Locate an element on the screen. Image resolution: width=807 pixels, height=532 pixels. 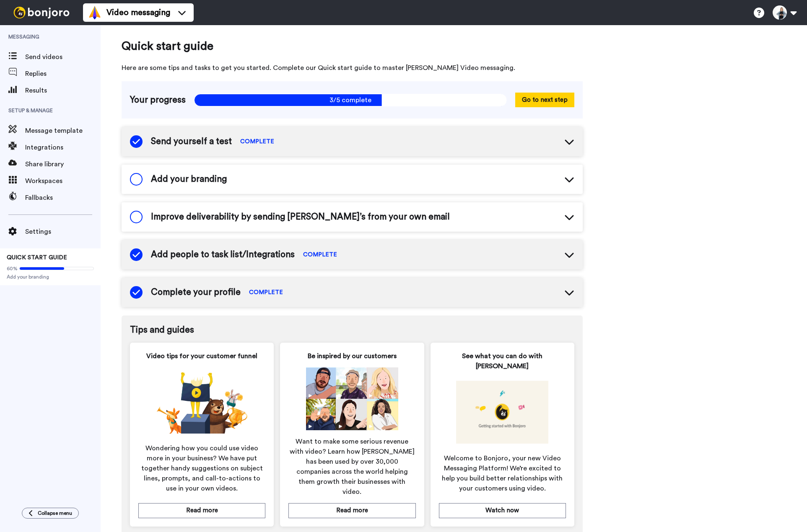
span: Wondering how you could use video more in your business? We have put together handy suggestions o... is located at coordinates (202, 469).